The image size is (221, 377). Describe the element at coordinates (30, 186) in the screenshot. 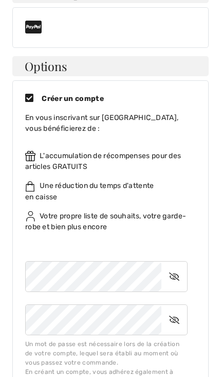

I see `img: faster.svg` at that location.